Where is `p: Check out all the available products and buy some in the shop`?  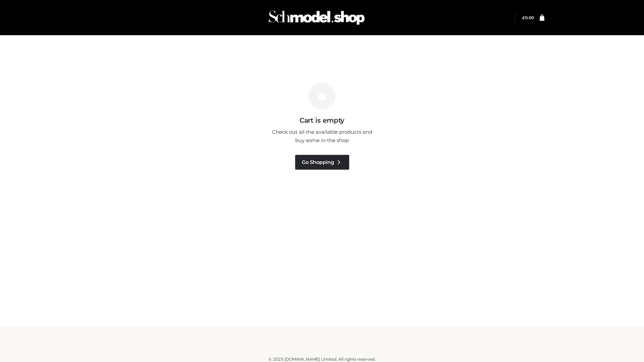
p: Check out all the available products and buy some in the shop is located at coordinates (322, 136).